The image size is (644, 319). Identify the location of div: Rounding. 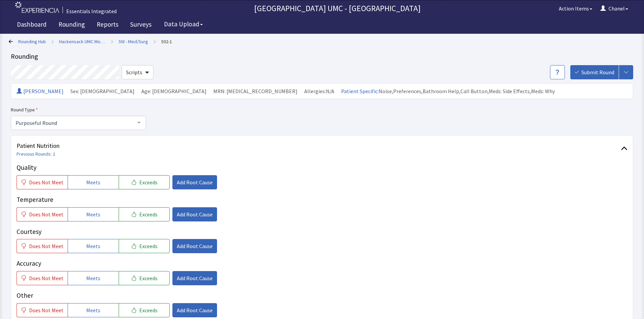
(322, 57).